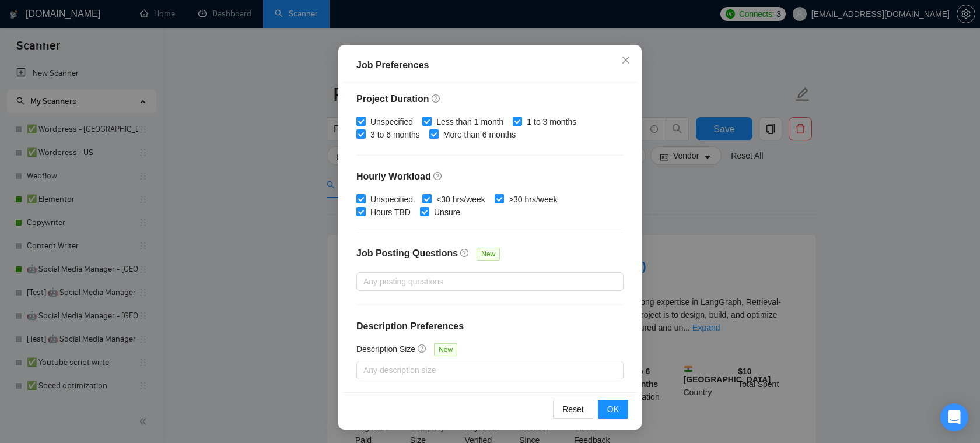 This screenshot has height=443, width=980. What do you see at coordinates (461, 200) in the screenshot?
I see `span: <30 hrs/week` at bounding box center [461, 200].